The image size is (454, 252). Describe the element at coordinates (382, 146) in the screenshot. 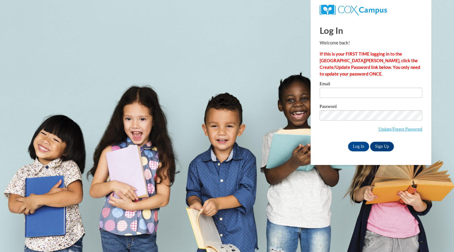

I see `a: Sign Up` at that location.